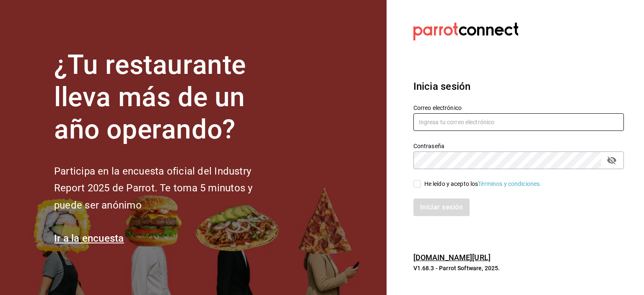 The image size is (644, 295). Describe the element at coordinates (518, 108) in the screenshot. I see `label: Correo electrónico` at that location.